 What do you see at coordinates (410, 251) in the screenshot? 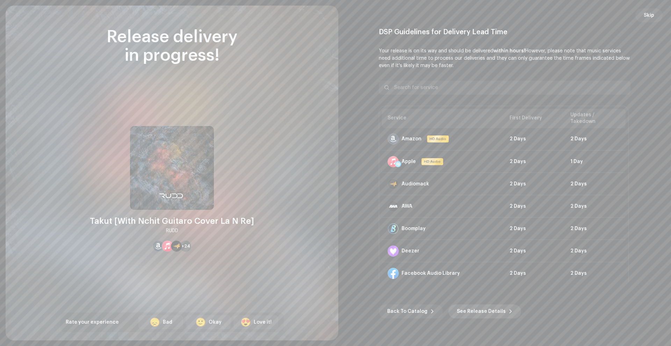
I see `div: Deezer` at bounding box center [410, 251].